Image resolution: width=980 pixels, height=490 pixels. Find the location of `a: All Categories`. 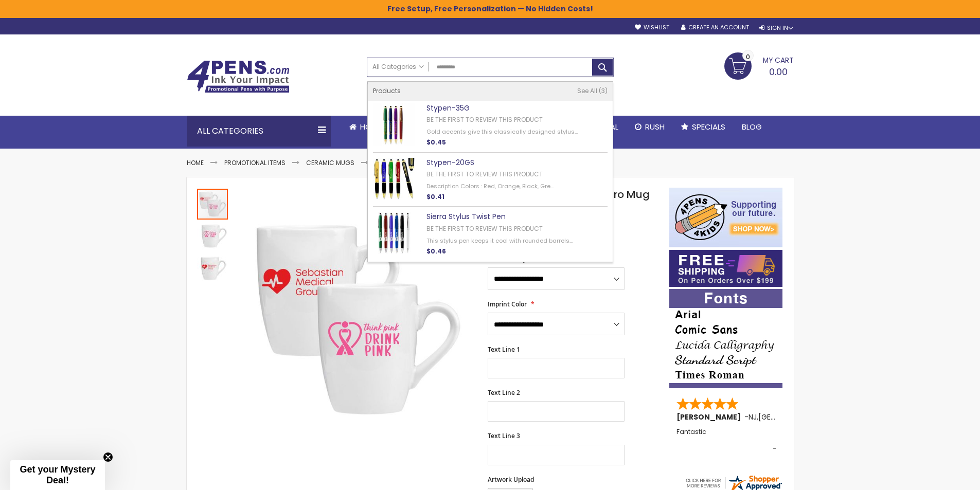

a: All Categories is located at coordinates (398, 66).